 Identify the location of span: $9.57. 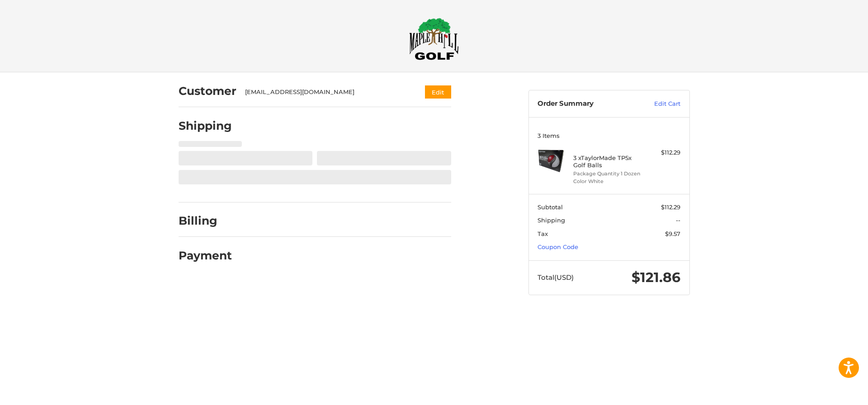
(673, 233).